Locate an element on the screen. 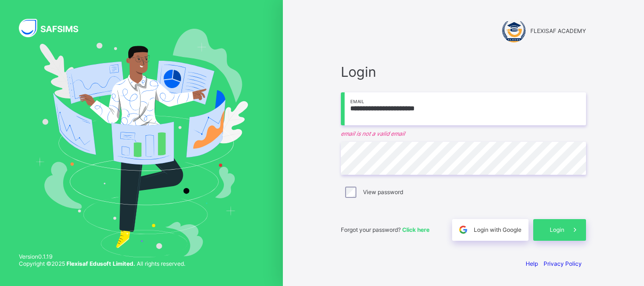 Image resolution: width=644 pixels, height=286 pixels. img: Hero Image is located at coordinates (141, 143).